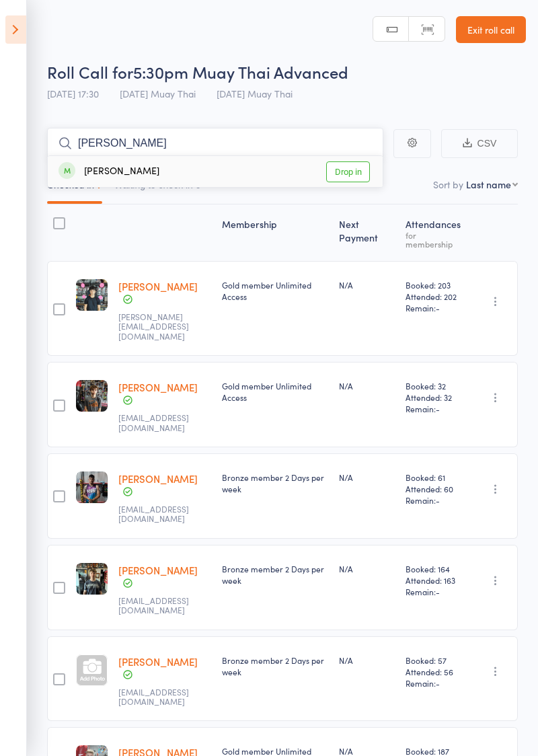  Describe the element at coordinates (91, 578) in the screenshot. I see `img: image1721112178.png` at that location.